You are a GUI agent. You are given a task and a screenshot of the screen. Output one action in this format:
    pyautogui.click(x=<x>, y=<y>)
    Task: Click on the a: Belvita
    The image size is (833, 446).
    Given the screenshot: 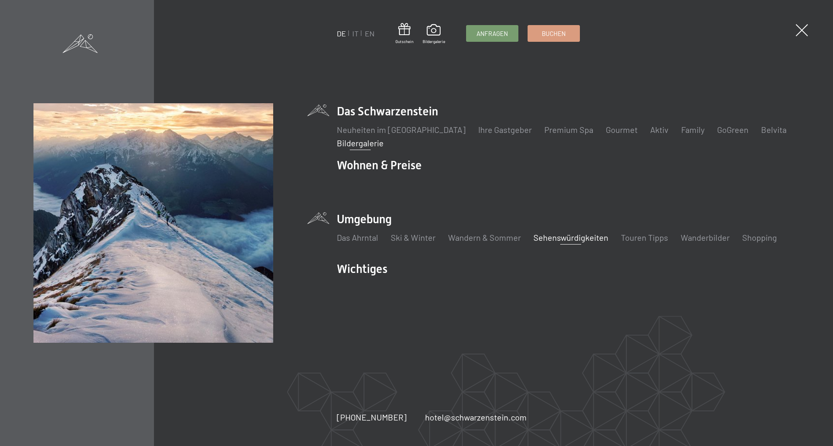 What is the action you would take?
    pyautogui.click(x=773, y=130)
    